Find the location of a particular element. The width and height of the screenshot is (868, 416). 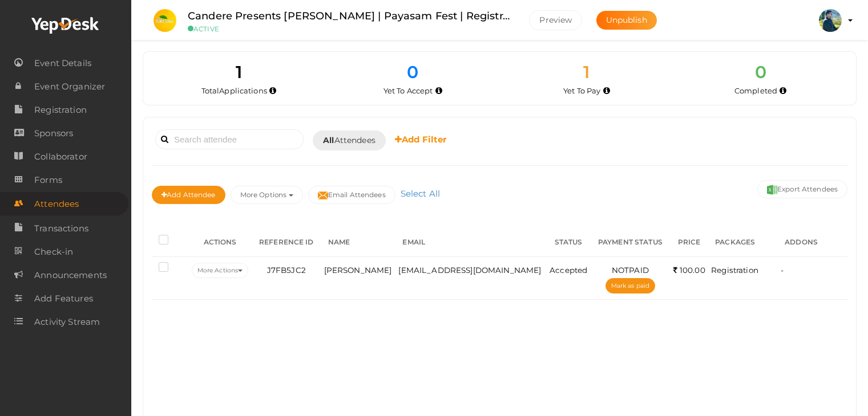

th: PAYMENT STATUS is located at coordinates (630, 242).